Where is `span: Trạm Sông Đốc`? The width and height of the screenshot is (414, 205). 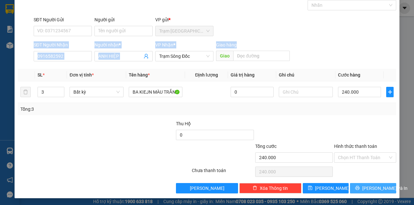
span: Trạm Sông Đốc is located at coordinates (184, 56).